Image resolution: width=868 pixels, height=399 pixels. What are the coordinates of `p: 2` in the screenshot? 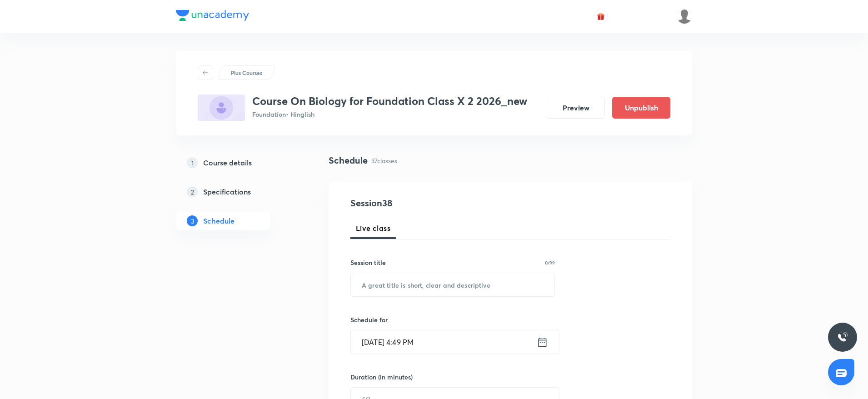 It's located at (192, 192).